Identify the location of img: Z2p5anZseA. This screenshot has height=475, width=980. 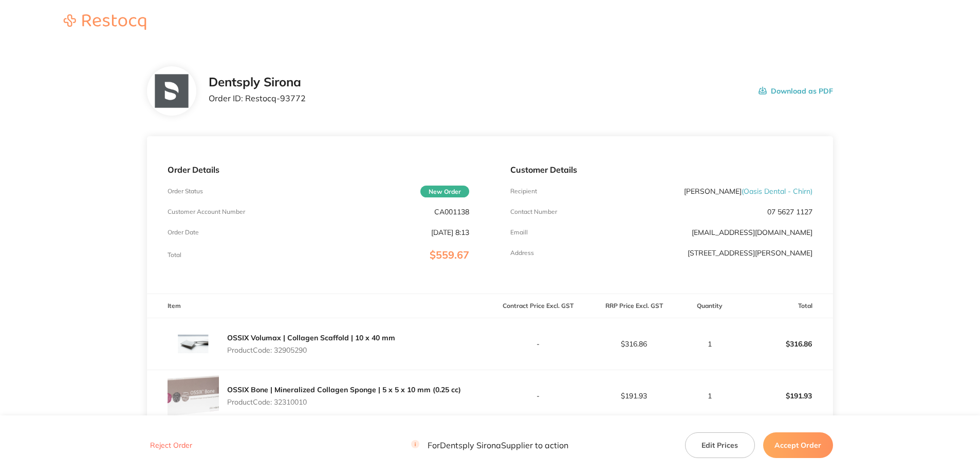
(193, 344).